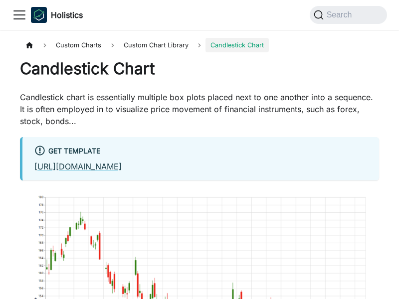 The width and height of the screenshot is (399, 299). Describe the element at coordinates (29, 45) in the screenshot. I see `a: Home page` at that location.